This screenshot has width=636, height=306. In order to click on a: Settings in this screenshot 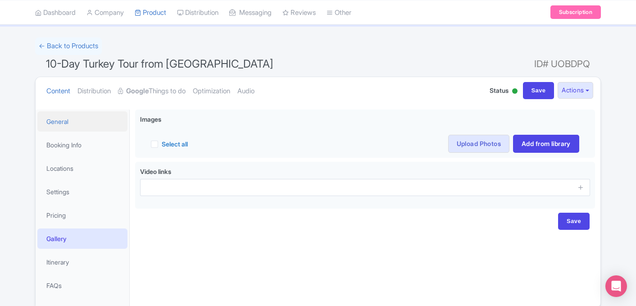, I will do `click(82, 191)`.